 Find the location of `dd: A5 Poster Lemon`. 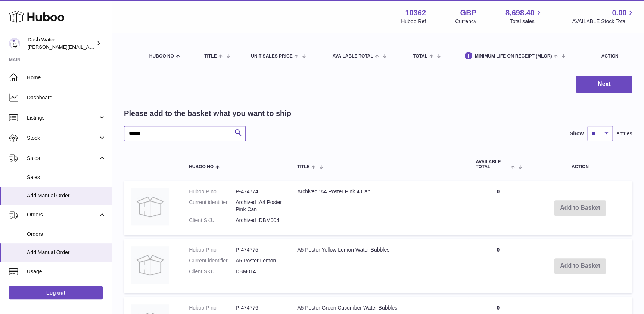

dd: A5 Poster Lemon is located at coordinates (259, 260).